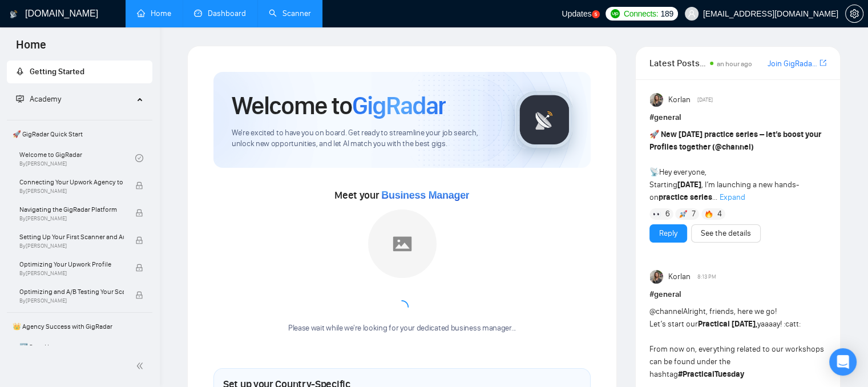  Describe the element at coordinates (141, 366) in the screenshot. I see `span: double-left` at that location.